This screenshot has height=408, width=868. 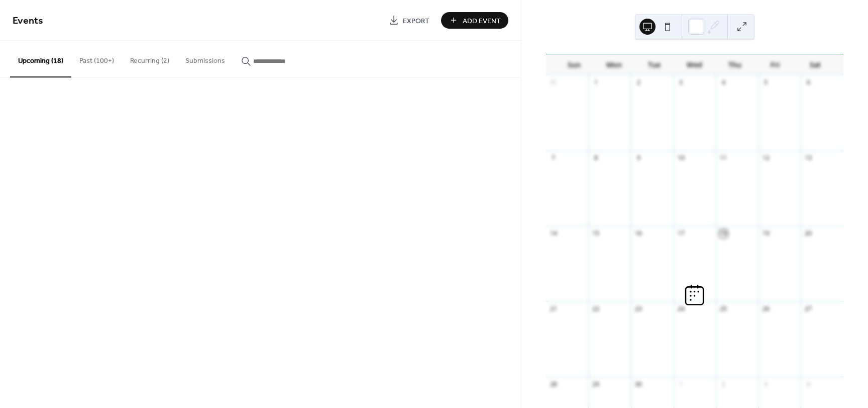 I want to click on div: Fri, so click(x=775, y=64).